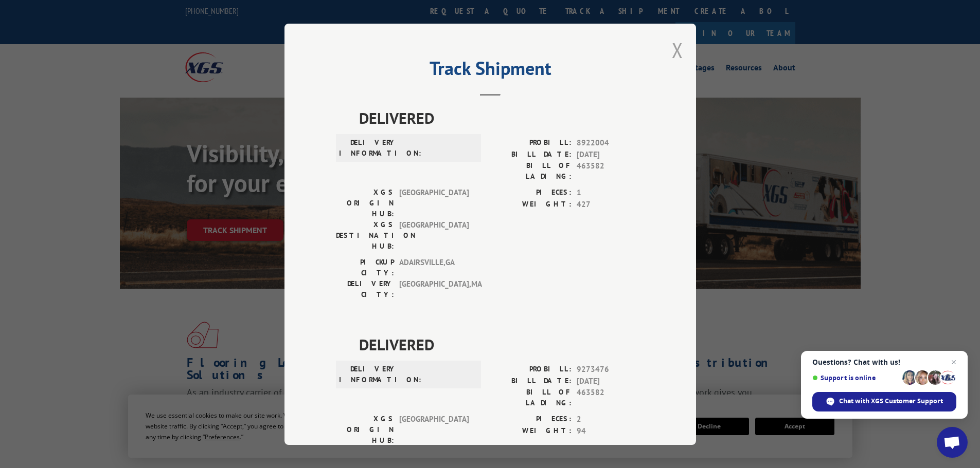 This screenshot has height=468, width=980. Describe the element at coordinates (953, 363) in the screenshot. I see `span: Close chat` at that location.